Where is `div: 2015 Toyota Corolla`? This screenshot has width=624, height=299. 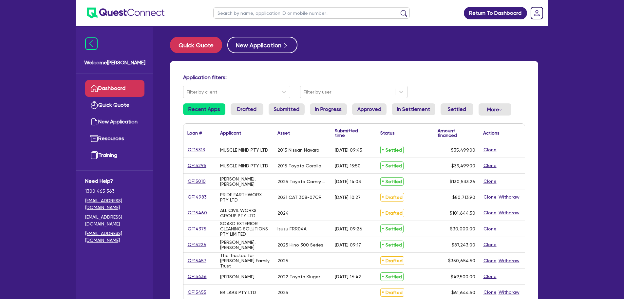
div: 2015 Toyota Corolla is located at coordinates (300, 166).